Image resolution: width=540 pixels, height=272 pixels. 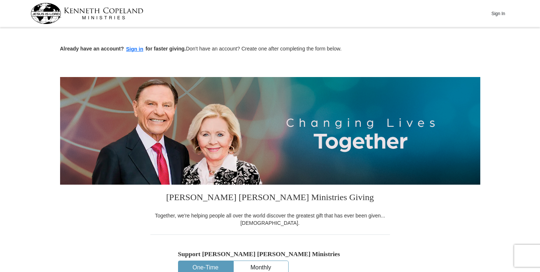 I want to click on img: kcm-header-logo.svg, so click(x=87, y=13).